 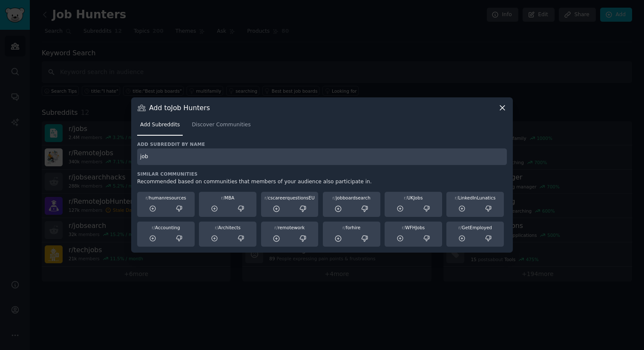 I want to click on span: Discover Communities, so click(x=221, y=125).